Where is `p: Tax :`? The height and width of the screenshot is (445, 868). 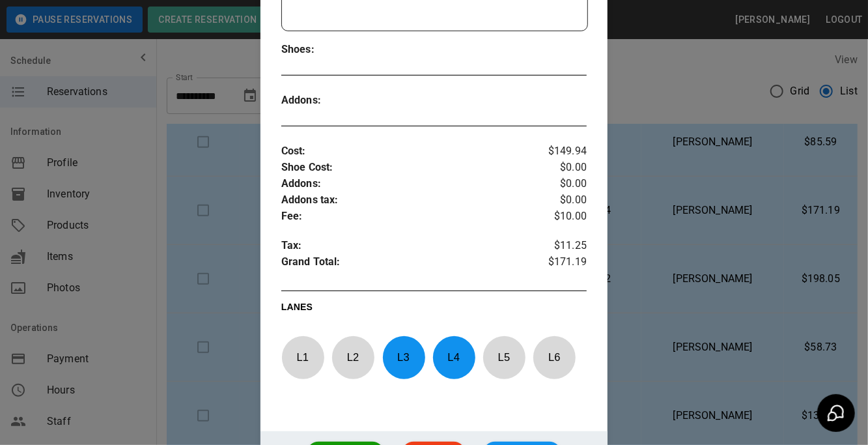
p: Tax : is located at coordinates (409, 246).